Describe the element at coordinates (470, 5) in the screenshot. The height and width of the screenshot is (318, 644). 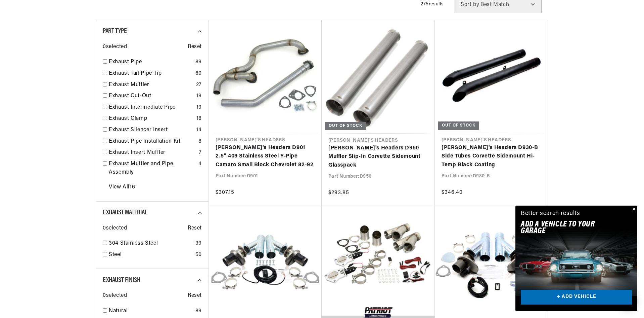
I see `span: Sort by` at that location.